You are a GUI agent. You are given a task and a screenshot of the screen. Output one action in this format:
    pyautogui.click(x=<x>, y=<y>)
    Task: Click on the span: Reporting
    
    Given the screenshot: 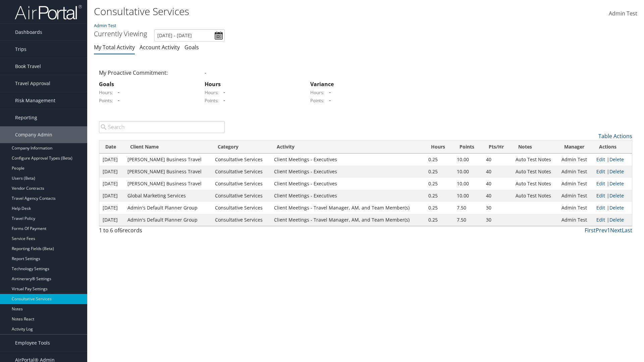 What is the action you would take?
    pyautogui.click(x=26, y=118)
    